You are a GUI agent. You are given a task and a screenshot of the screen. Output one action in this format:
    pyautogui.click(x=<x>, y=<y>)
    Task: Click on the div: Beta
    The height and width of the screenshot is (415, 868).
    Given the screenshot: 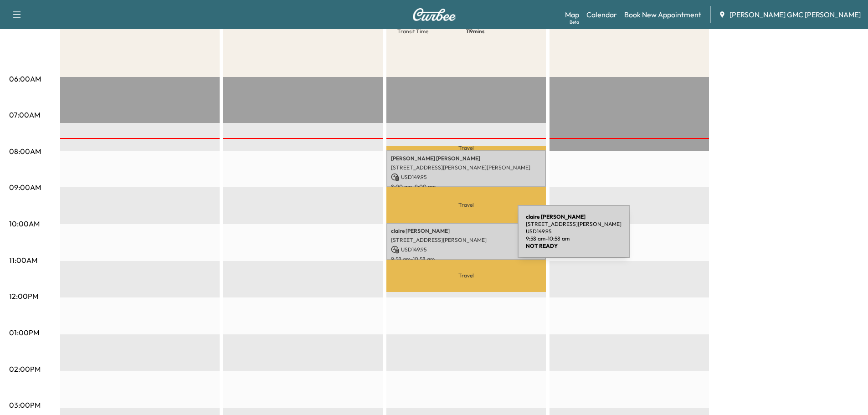 What is the action you would take?
    pyautogui.click(x=574, y=22)
    